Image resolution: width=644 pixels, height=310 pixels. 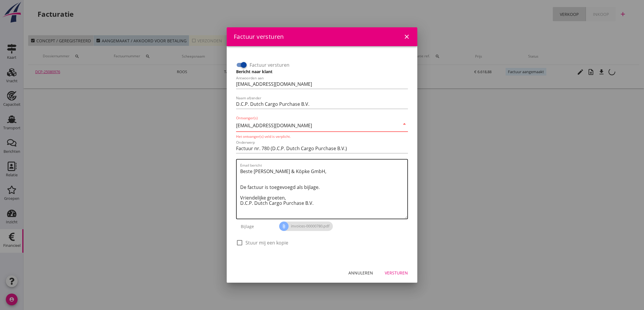 I want to click on input: Naam afzender, so click(x=322, y=104).